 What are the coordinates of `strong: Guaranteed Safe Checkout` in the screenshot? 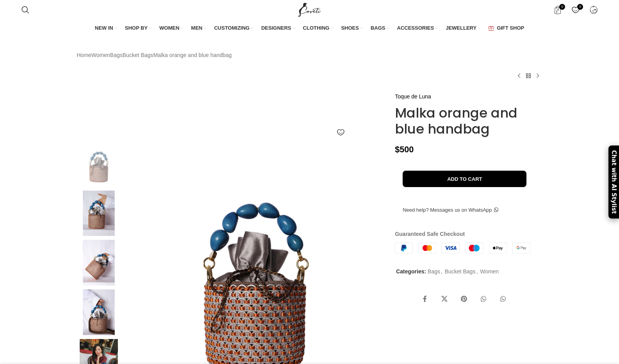 It's located at (429, 234).